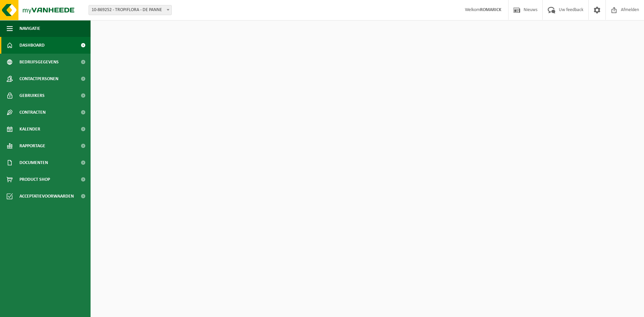  I want to click on span: Bedrijfsgegevens, so click(39, 62).